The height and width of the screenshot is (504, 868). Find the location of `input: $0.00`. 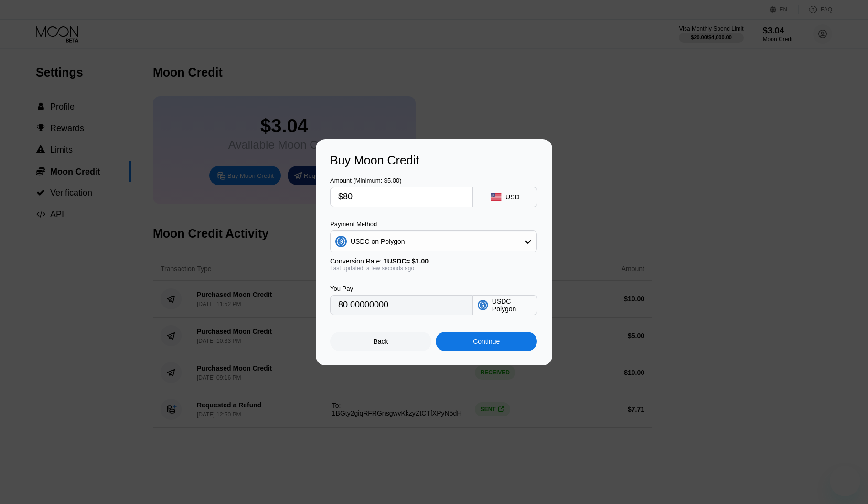

input: $0.00 is located at coordinates (402, 197).